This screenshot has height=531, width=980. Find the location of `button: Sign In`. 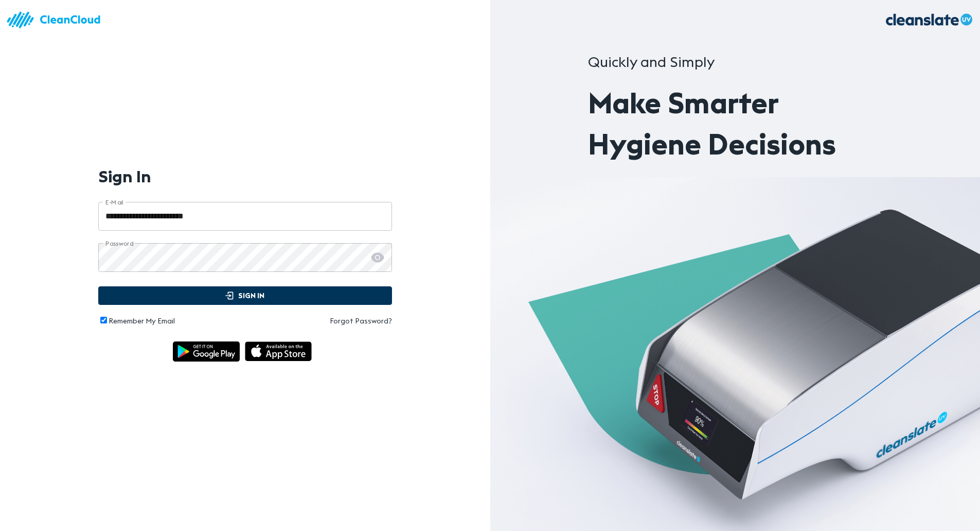

button: Sign In is located at coordinates (246, 295).